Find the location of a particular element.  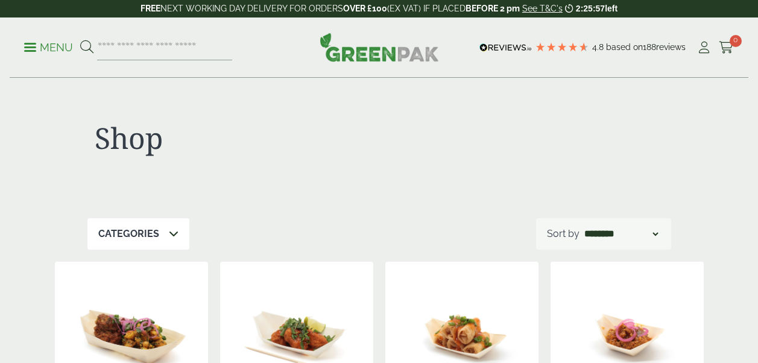

p: Sort by is located at coordinates (564, 234).